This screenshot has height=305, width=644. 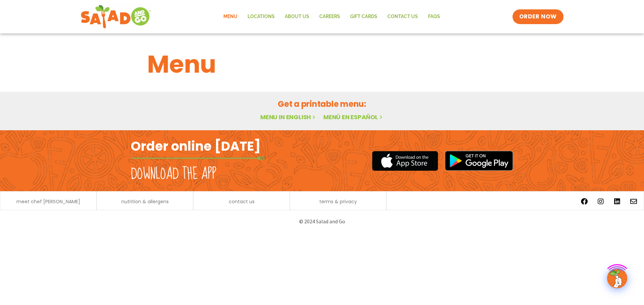 I want to click on h2: Download the app, so click(x=173, y=174).